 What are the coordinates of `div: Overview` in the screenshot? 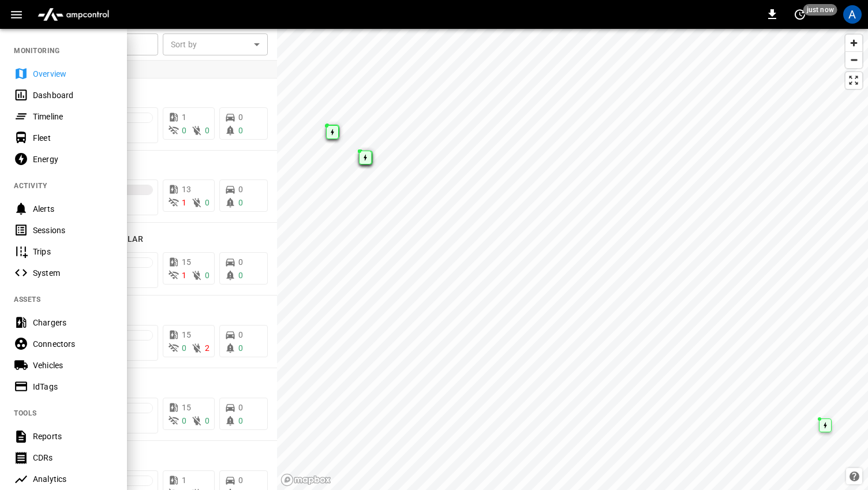 It's located at (73, 74).